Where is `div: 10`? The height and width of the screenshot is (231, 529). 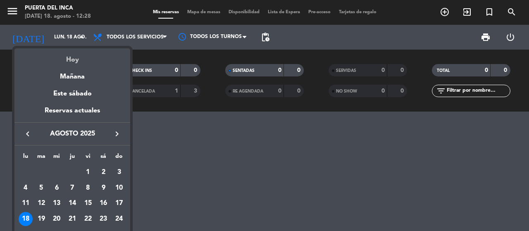
div: 10 is located at coordinates (119, 188).